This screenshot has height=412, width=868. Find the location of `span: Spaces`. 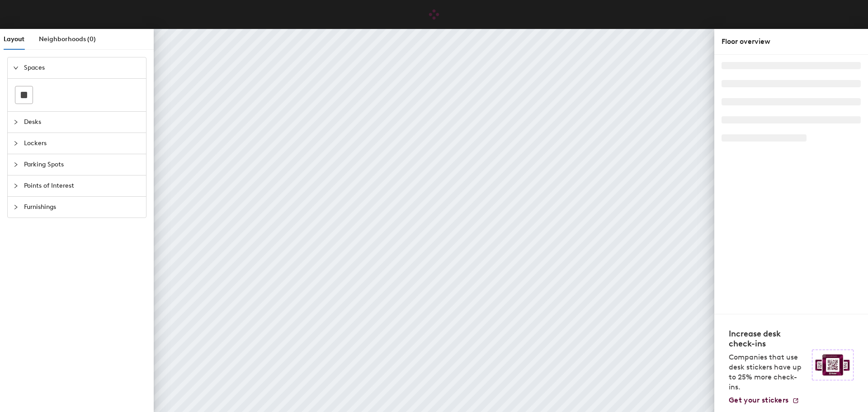

span: Spaces is located at coordinates (83, 68).